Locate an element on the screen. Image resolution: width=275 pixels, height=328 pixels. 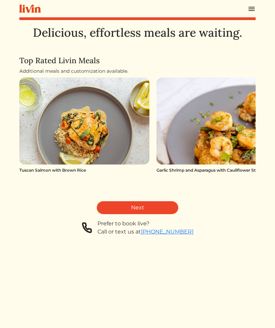
h4: Top Rated Livin Meals is located at coordinates (138, 60).